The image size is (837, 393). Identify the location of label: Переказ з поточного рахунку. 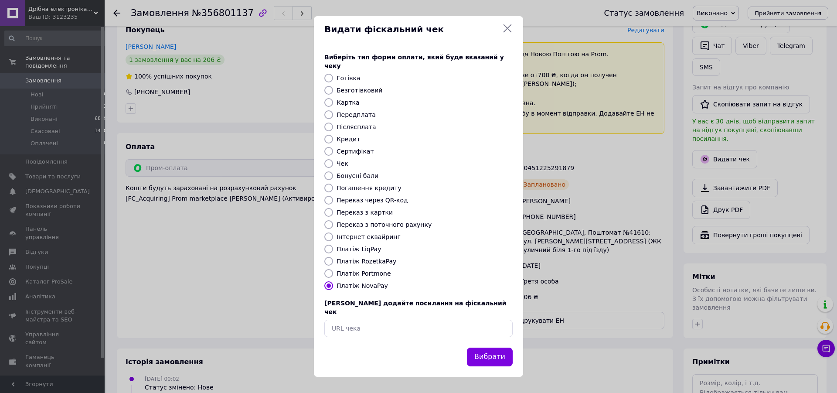
(384, 224).